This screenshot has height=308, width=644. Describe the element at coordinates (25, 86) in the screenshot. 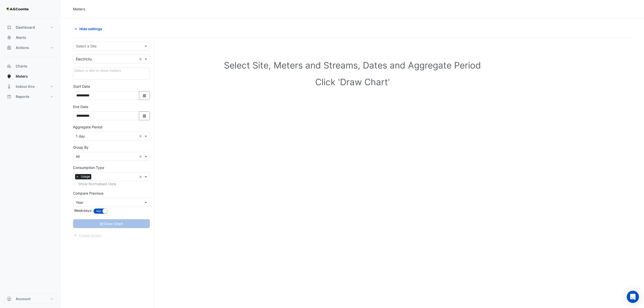

I see `span: Indoor Env` at that location.